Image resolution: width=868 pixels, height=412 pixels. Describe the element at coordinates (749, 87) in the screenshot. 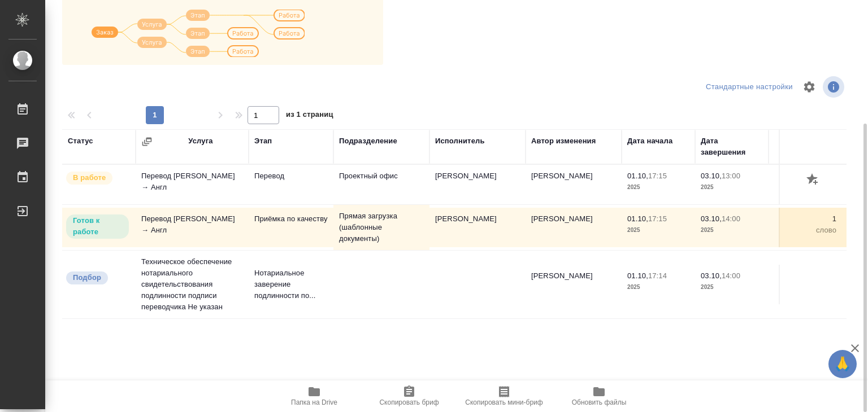

I see `div: split button` at that location.